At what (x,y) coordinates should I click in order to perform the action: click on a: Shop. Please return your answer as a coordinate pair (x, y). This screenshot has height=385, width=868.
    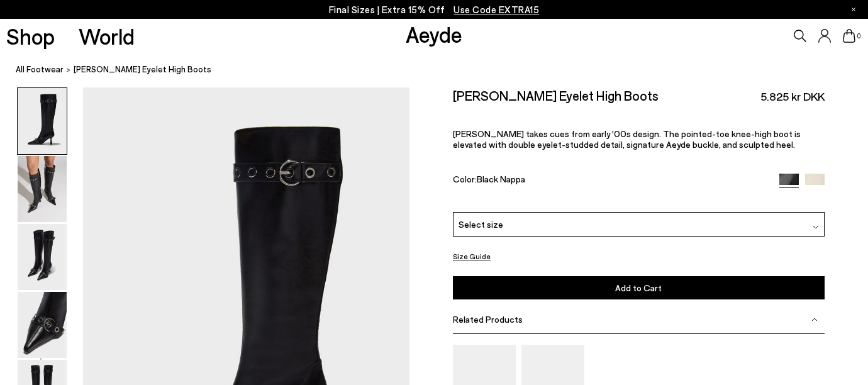
    Looking at the image, I should click on (30, 36).